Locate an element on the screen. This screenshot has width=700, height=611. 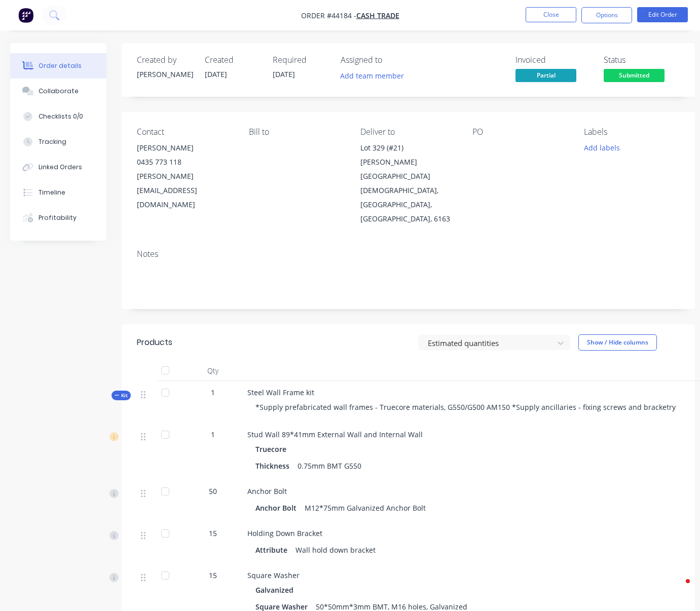
span: Partial is located at coordinates (546, 75).